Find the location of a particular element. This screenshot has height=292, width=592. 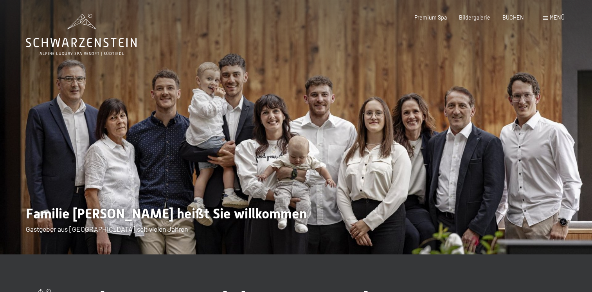

span: Bildergalerie is located at coordinates (475, 17).